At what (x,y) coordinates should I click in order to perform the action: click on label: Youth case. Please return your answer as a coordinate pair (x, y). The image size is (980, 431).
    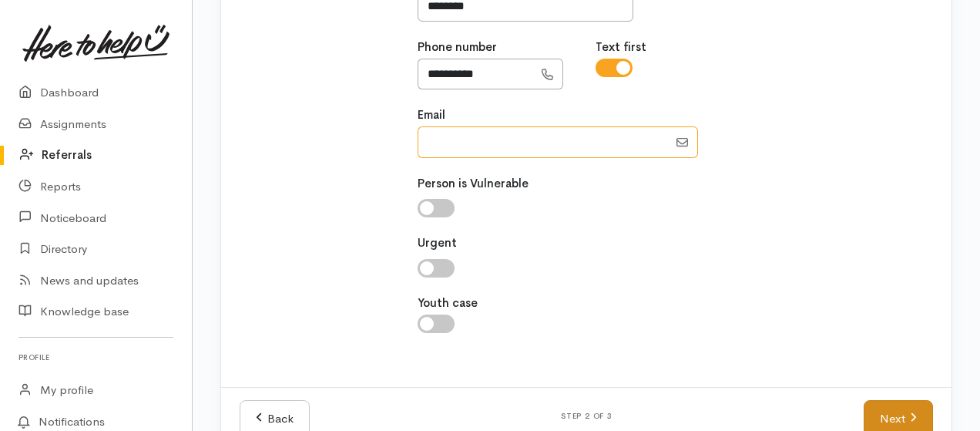
    Looking at the image, I should click on (448, 302).